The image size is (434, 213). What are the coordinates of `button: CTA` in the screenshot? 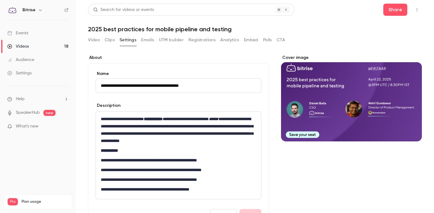 It's located at (281, 40).